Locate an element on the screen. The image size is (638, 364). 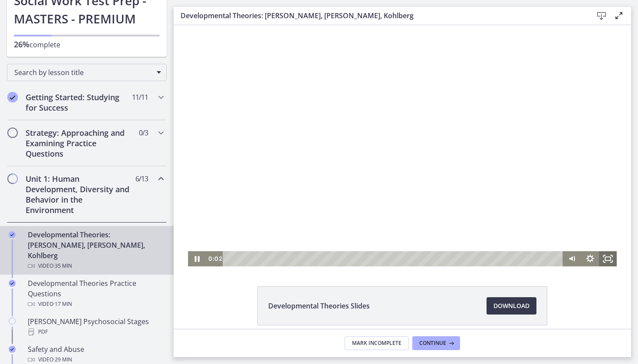
button: Mark Incomplete is located at coordinates (377, 343).